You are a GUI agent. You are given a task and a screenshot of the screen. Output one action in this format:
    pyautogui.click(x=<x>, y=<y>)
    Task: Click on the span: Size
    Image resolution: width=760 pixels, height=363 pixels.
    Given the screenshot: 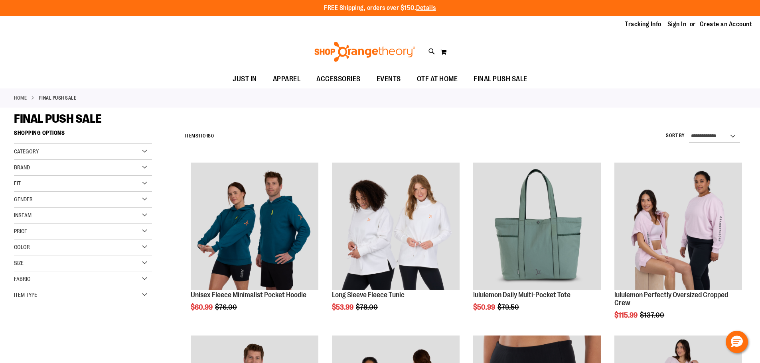 What is the action you would take?
    pyautogui.click(x=19, y=263)
    